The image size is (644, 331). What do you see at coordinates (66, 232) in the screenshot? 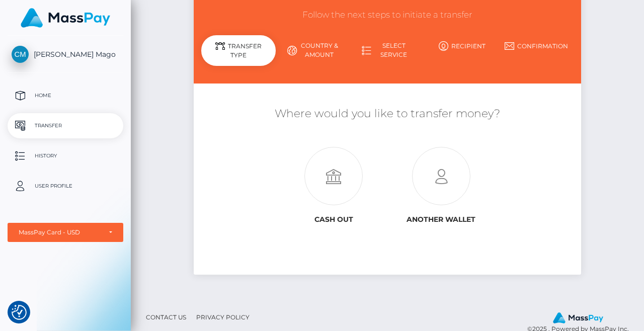
I see `button: MassPay Card - USD` at bounding box center [66, 232].